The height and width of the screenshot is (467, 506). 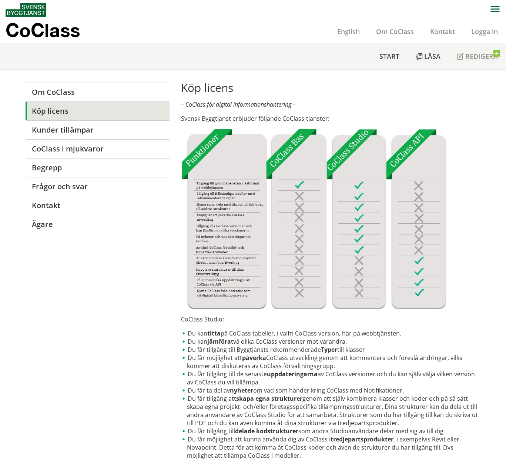 I want to click on a: Kunder tillämpar, so click(x=97, y=130).